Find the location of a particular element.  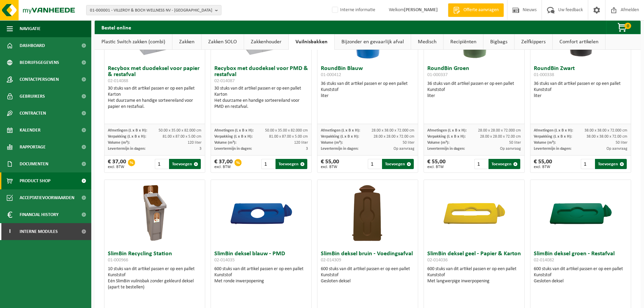

h3: SlimBin deksel blauw - PMD is located at coordinates (261, 257).